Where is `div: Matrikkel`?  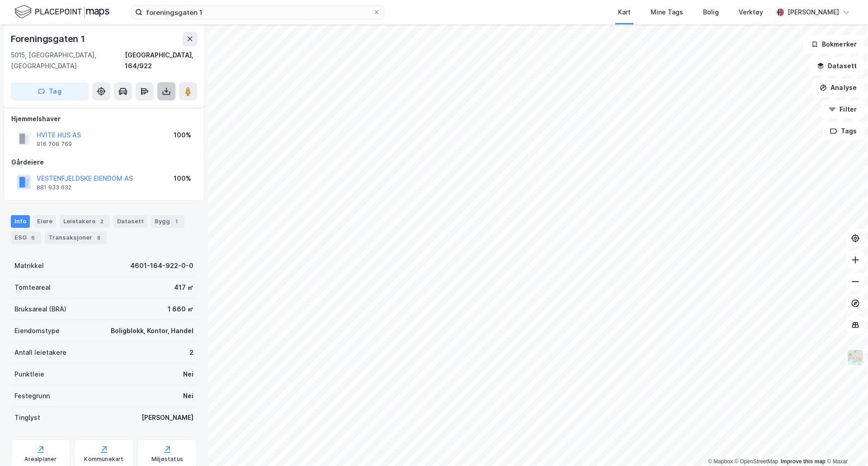
div: Matrikkel is located at coordinates (29, 266).